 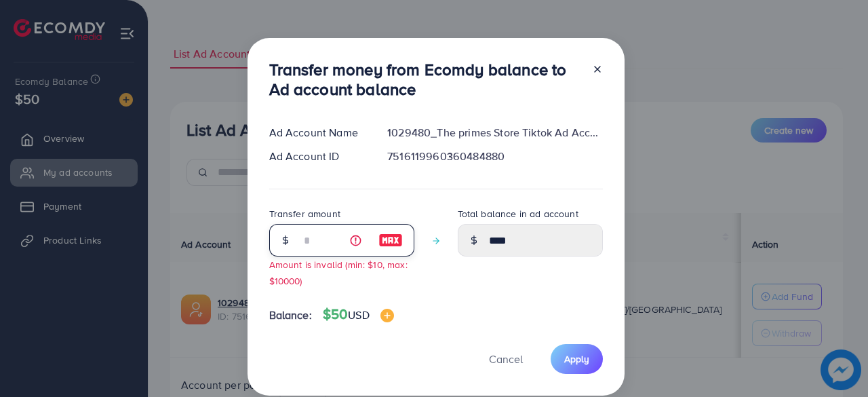 I want to click on span: USD, so click(x=358, y=315).